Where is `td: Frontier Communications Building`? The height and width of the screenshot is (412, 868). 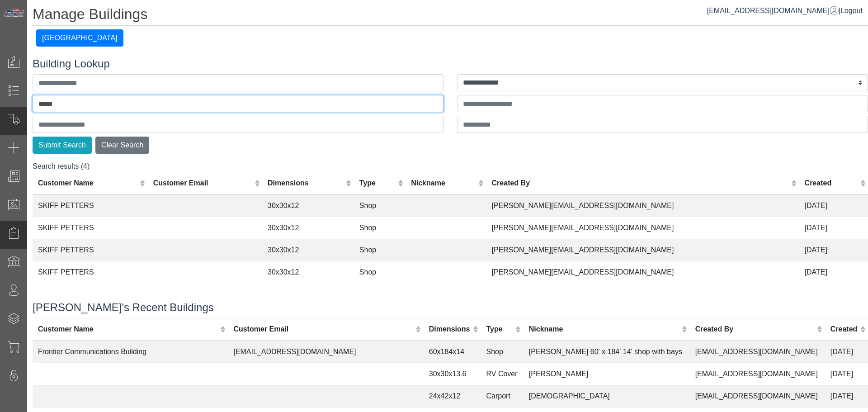 td: Frontier Communications Building is located at coordinates (130, 352).